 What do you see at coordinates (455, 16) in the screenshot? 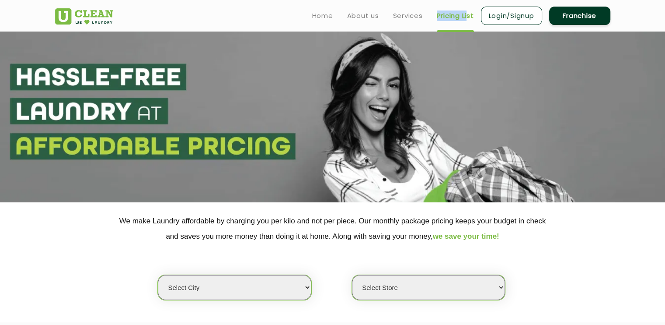
I see `a: Pricing List` at bounding box center [455, 16].